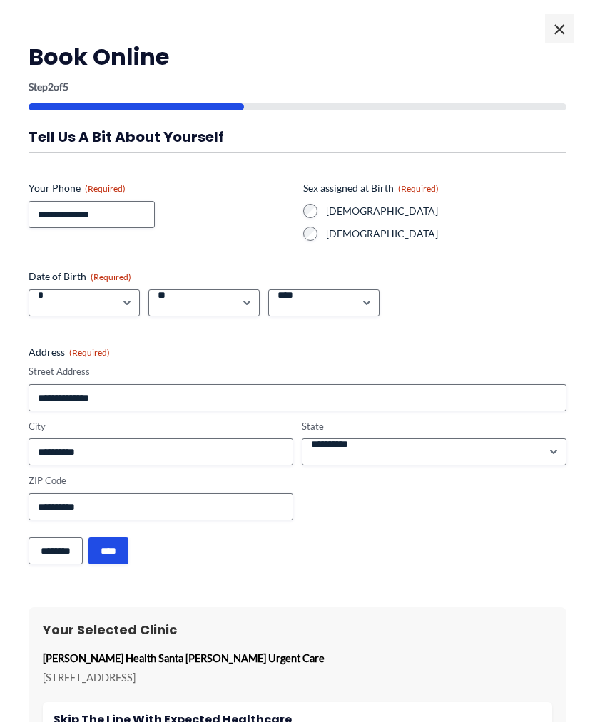  Describe the element at coordinates (297, 87) in the screenshot. I see `p: Step of` at that location.